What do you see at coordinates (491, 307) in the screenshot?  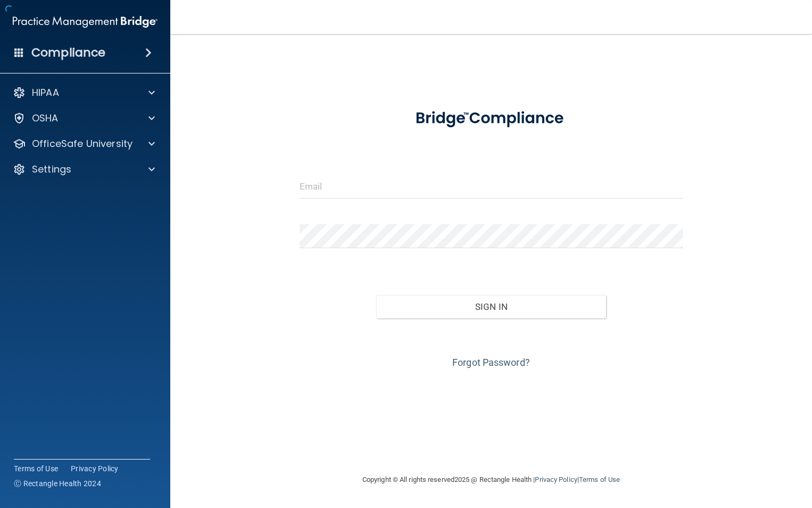 I see `button: Sign In` at bounding box center [491, 307].